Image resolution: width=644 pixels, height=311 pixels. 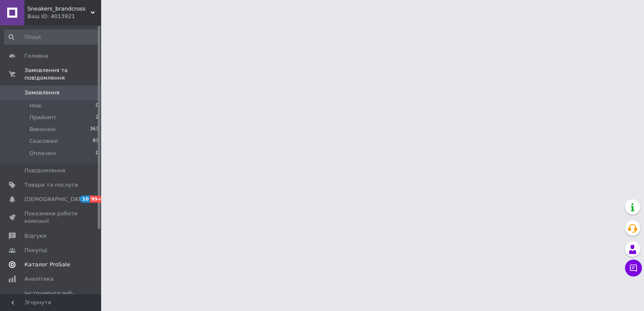 What do you see at coordinates (42, 93) in the screenshot?
I see `span: Замовлення` at bounding box center [42, 93].